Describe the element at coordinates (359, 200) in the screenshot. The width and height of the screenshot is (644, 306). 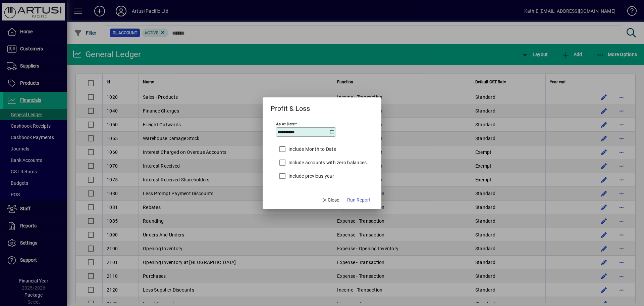
I see `button: Run Report` at that location.